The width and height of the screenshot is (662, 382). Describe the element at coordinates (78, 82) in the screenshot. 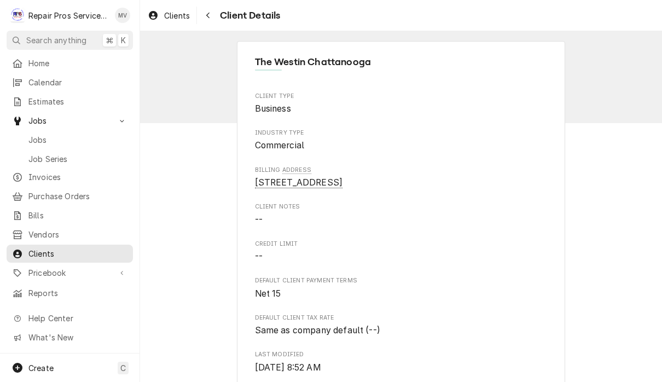

I see `span: Calendar` at that location.